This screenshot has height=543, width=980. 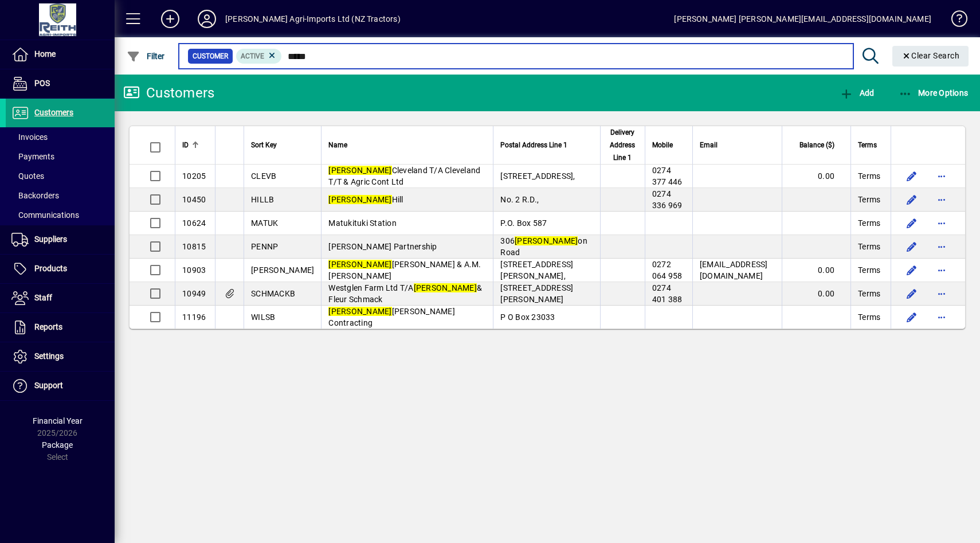 I want to click on div: Email, so click(x=737, y=145).